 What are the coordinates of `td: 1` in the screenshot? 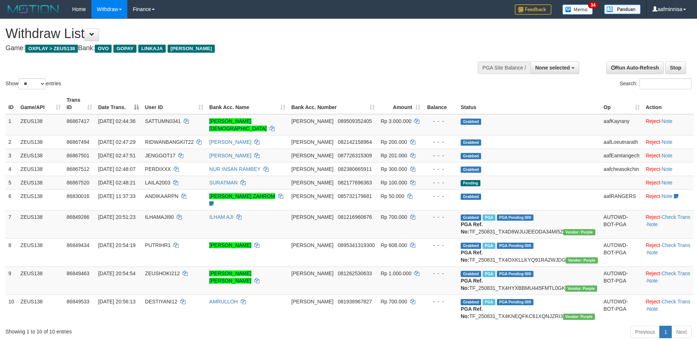 It's located at (11, 125).